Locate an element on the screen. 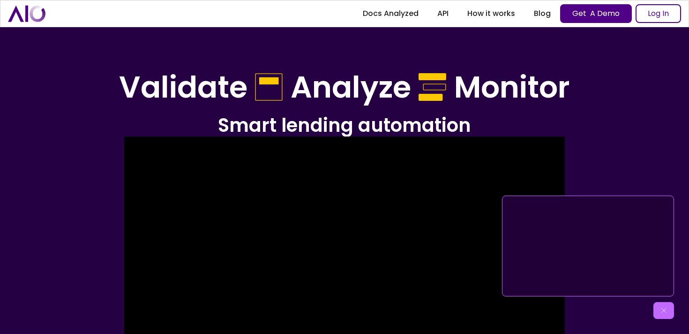 Image resolution: width=689 pixels, height=334 pixels. h2: Smart lending automation is located at coordinates (345, 125).